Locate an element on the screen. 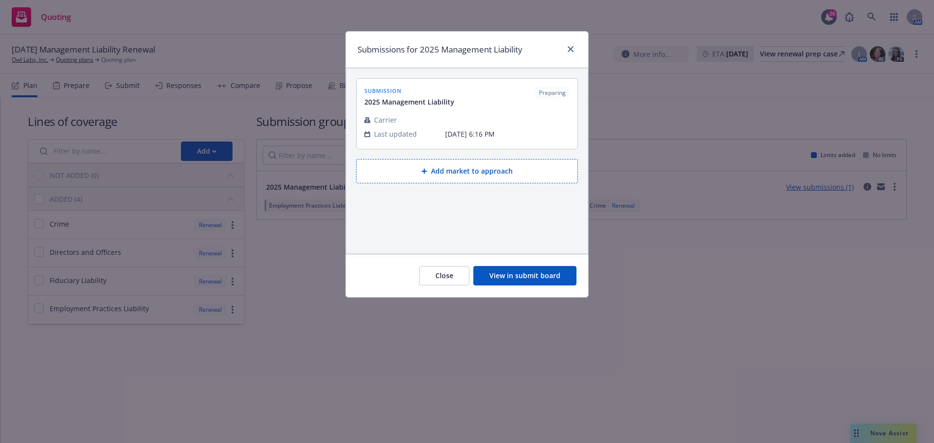 The height and width of the screenshot is (443, 934). span: Last updated is located at coordinates (396, 134).